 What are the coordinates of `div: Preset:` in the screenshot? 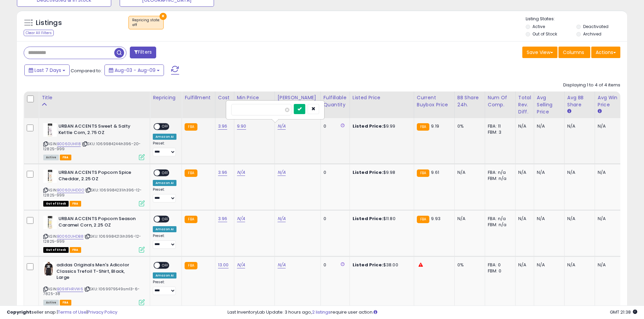 It's located at (165, 195).